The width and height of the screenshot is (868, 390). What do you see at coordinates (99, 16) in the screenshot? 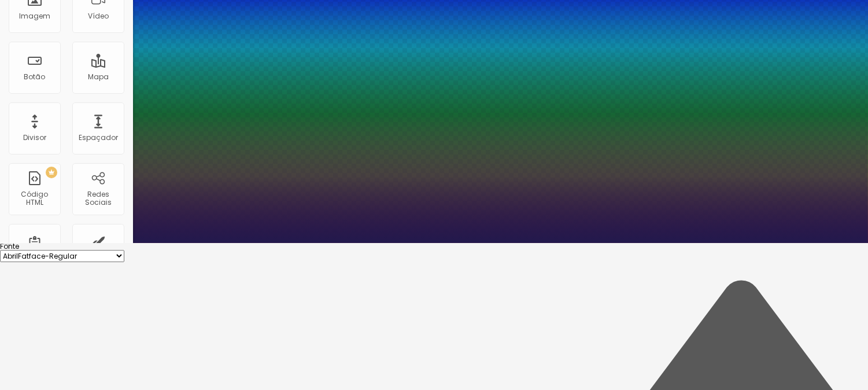
I see `div: Vídeo` at bounding box center [99, 16].